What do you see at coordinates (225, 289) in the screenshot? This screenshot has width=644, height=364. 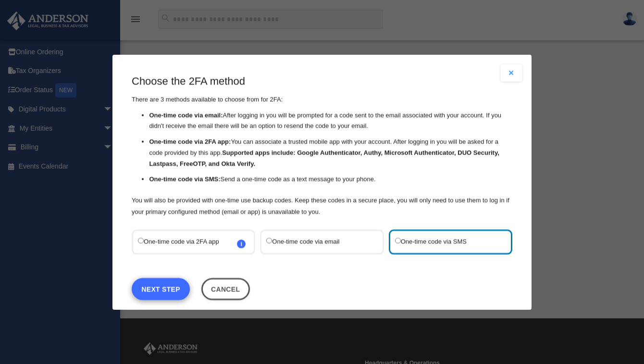 I see `button: Close this dialog window` at bounding box center [225, 289].